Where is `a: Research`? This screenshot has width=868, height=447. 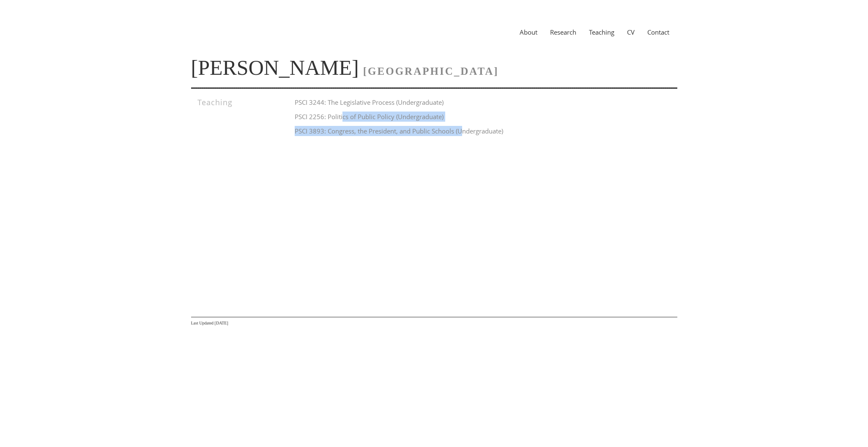
a: Research is located at coordinates (563, 32).